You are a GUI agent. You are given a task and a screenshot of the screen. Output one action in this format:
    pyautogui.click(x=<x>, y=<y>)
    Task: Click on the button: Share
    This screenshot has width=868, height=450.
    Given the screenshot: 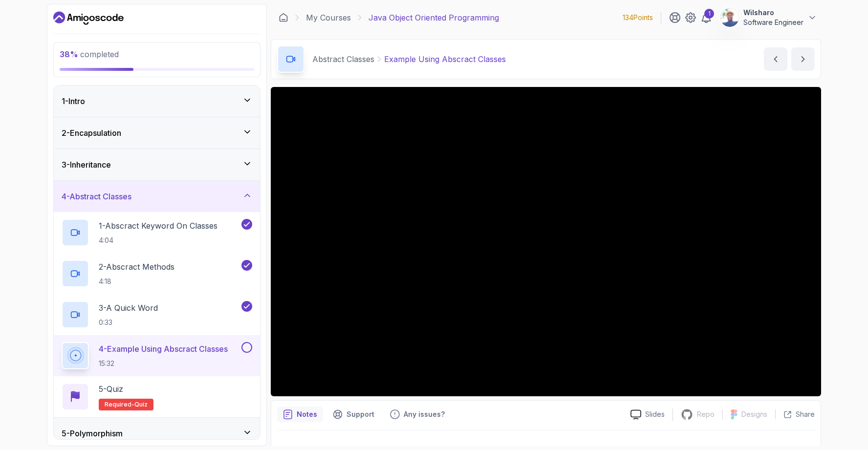 What is the action you would take?
    pyautogui.click(x=795, y=414)
    